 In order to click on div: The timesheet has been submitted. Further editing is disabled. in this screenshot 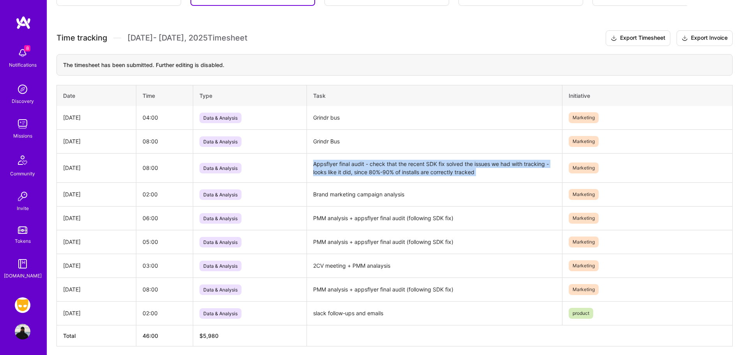, I will do `click(394, 65)`.